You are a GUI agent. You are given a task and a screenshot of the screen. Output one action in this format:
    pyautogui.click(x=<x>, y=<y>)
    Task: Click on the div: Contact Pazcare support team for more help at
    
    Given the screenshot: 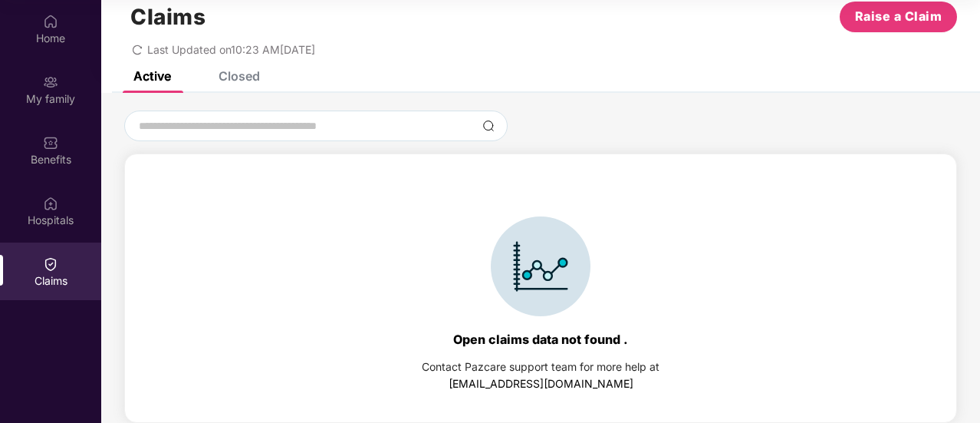 What is the action you would take?
    pyautogui.click(x=541, y=367)
    